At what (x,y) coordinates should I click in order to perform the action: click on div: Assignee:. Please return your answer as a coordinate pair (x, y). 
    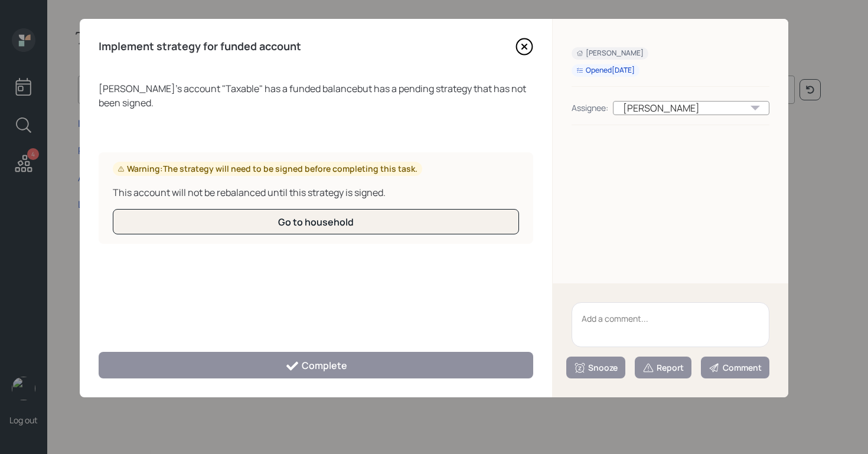
    Looking at the image, I should click on (590, 107).